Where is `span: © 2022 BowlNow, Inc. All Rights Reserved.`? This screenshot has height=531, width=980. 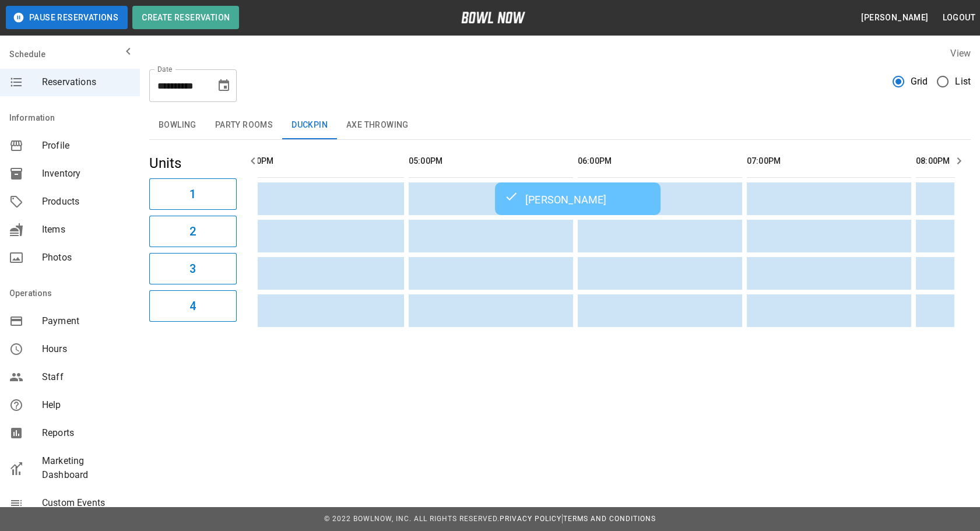
span: © 2022 BowlNow, Inc. All Rights Reserved. is located at coordinates (411, 519).